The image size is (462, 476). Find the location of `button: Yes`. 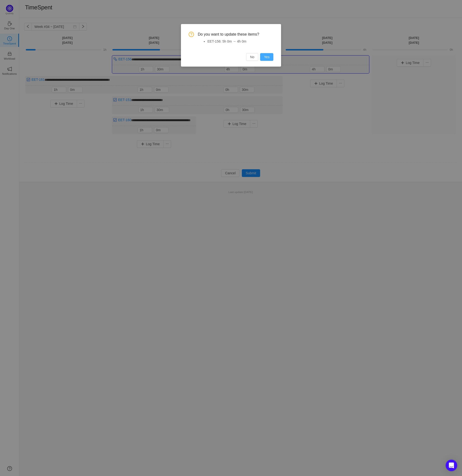

button: Yes is located at coordinates (267, 57).